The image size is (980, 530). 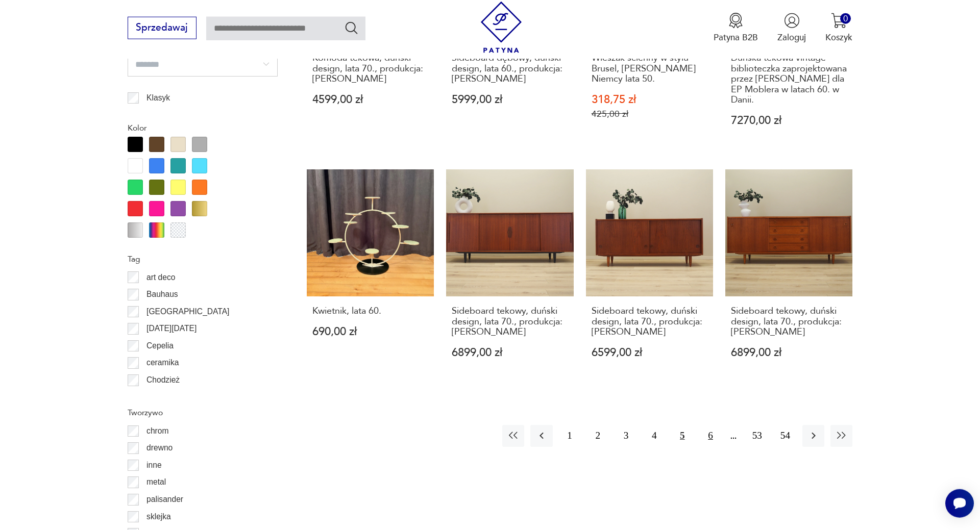 What do you see at coordinates (501, 27) in the screenshot?
I see `img: Patyna - sklep z meblami i dekoracjami vintage` at bounding box center [501, 27].